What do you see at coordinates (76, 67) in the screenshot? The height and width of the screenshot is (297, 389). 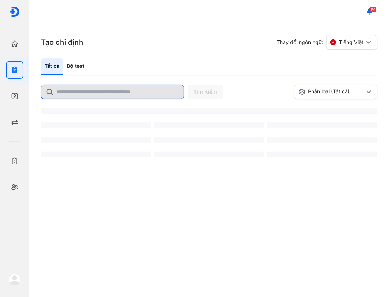 I see `div: Bộ test` at bounding box center [76, 67].